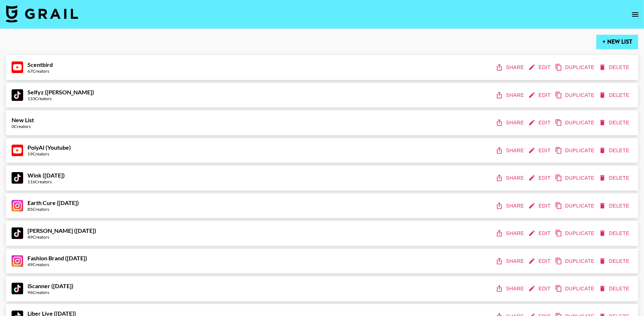  What do you see at coordinates (49, 147) in the screenshot?
I see `strong: PolyAI (Youtube)` at bounding box center [49, 147].